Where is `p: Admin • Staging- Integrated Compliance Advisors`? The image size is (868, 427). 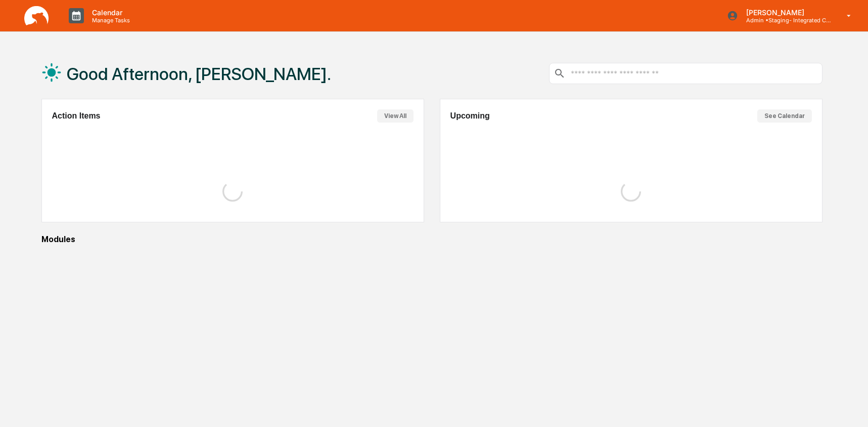
p: Admin • Staging- Integrated Compliance Advisors is located at coordinates (785, 20).